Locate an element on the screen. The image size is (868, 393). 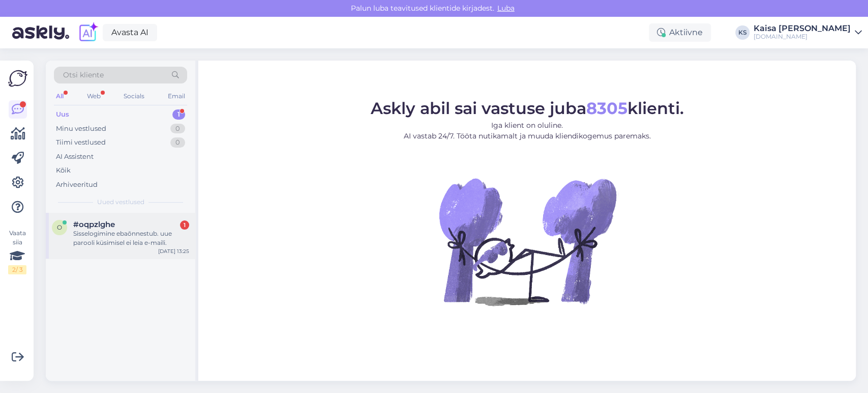
div: All is located at coordinates (60, 96).